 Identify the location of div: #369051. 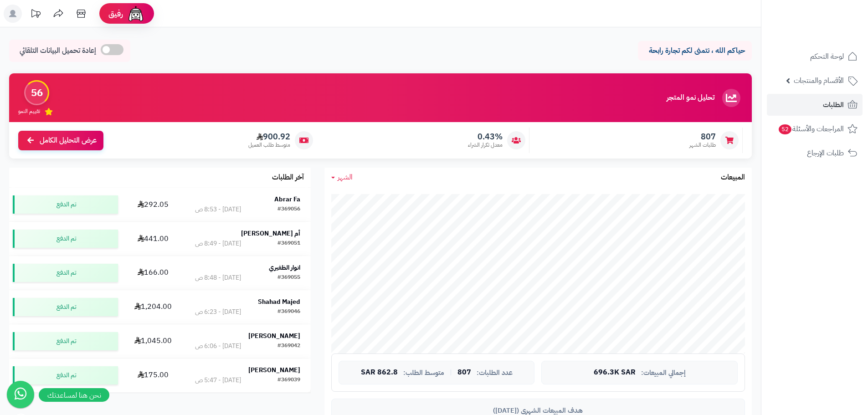
(289, 243).